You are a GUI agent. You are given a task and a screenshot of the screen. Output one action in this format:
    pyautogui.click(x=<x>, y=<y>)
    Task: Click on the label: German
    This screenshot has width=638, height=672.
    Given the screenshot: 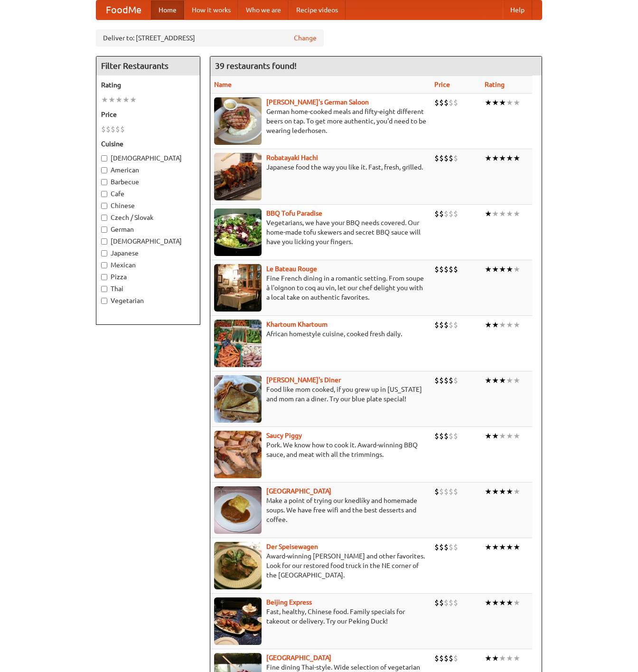 What is the action you would take?
    pyautogui.click(x=148, y=230)
    